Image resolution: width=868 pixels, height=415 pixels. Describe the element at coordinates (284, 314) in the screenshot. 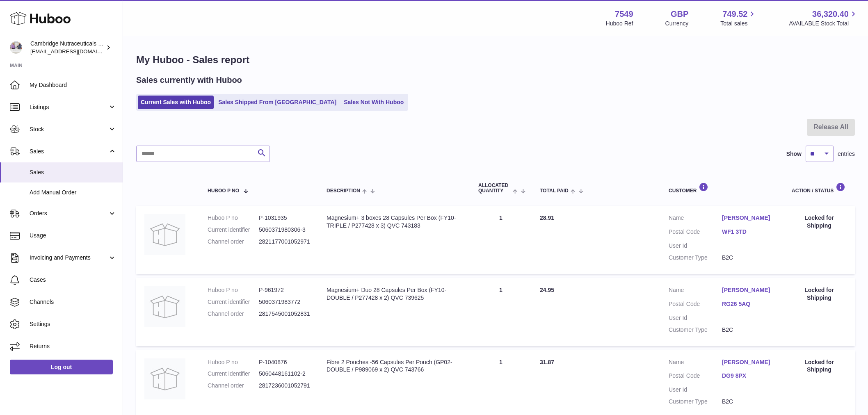

I see `dd: 2817545001052831` at that location.